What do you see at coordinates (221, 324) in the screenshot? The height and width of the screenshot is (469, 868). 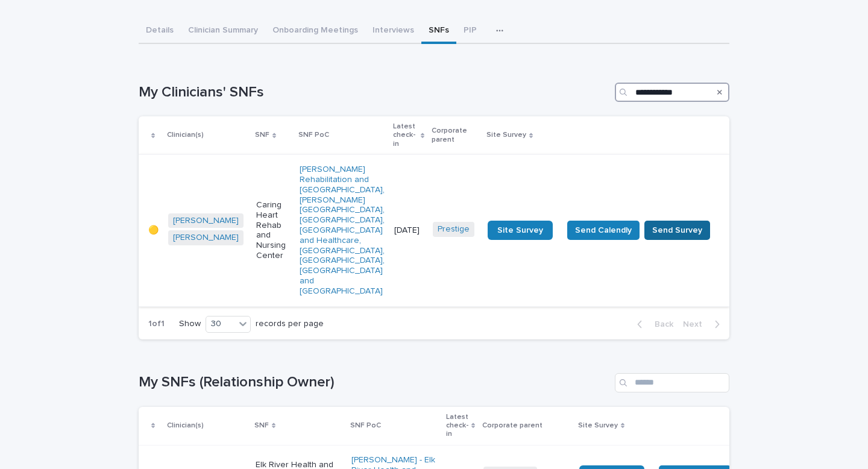 I see `div: 30` at bounding box center [221, 324].